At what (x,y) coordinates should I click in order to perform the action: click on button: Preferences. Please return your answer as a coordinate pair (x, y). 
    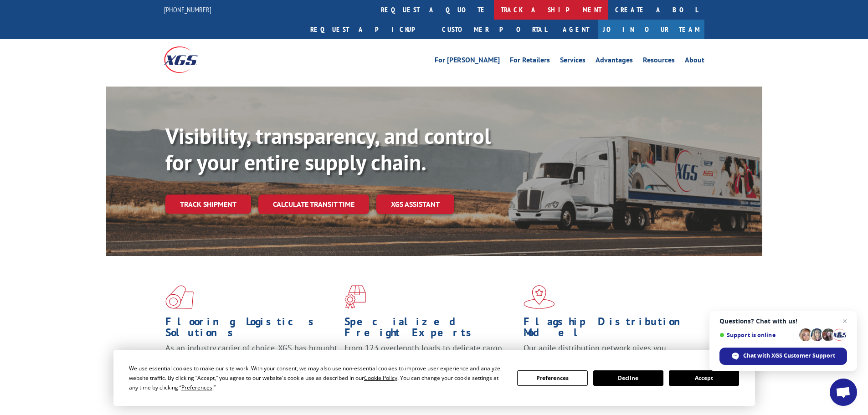
    Looking at the image, I should click on (553, 378).